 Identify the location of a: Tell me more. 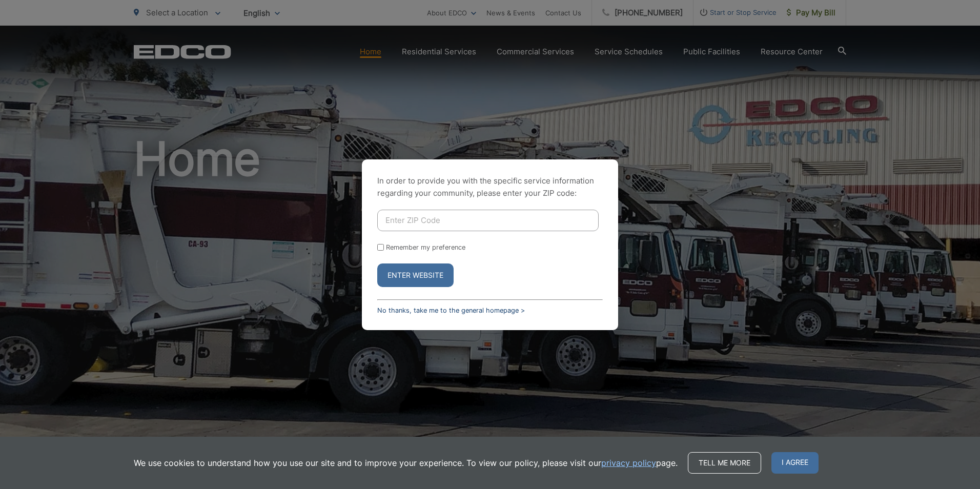
(724, 462).